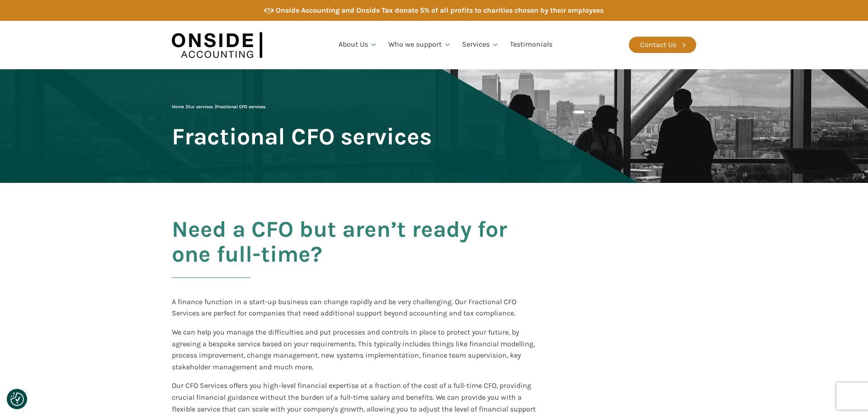 The height and width of the screenshot is (416, 868). What do you see at coordinates (531, 45) in the screenshot?
I see `a: Testimonials` at bounding box center [531, 45].